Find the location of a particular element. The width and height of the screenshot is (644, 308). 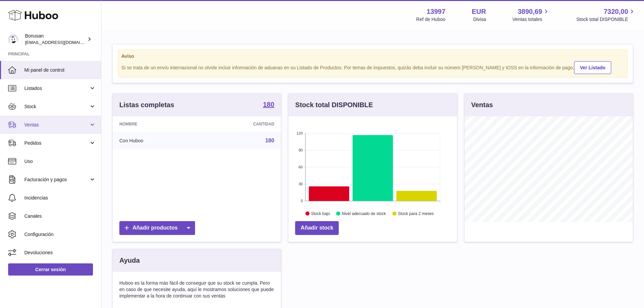

strong: 13997 is located at coordinates (436, 12).